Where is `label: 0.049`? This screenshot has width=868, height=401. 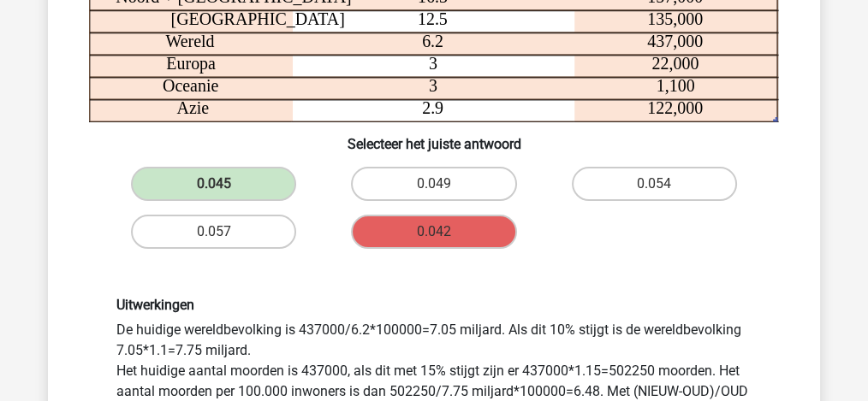
label: 0.049 is located at coordinates (433, 184).